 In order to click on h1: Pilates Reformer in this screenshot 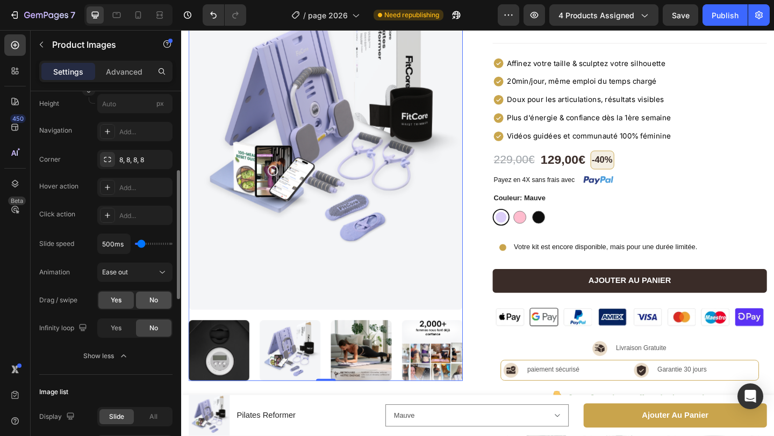, I will do `click(92, 419)`.